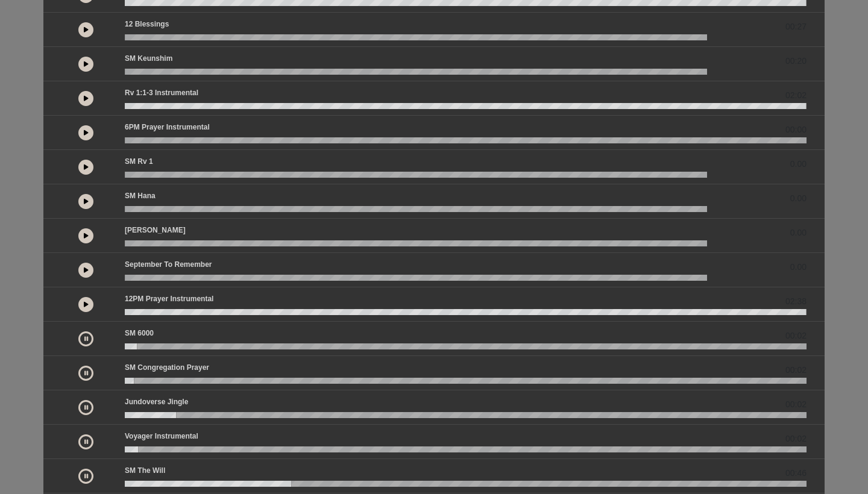 The height and width of the screenshot is (494, 868). I want to click on p: SM Rv 1, so click(139, 161).